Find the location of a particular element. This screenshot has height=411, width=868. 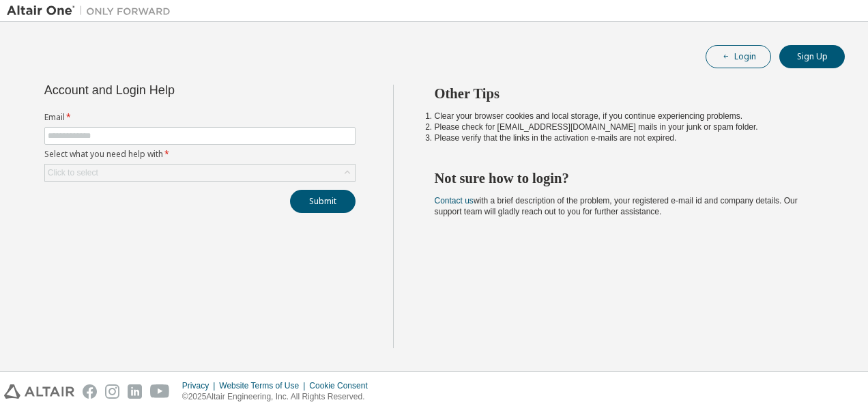

img: Altair One is located at coordinates (92, 11).